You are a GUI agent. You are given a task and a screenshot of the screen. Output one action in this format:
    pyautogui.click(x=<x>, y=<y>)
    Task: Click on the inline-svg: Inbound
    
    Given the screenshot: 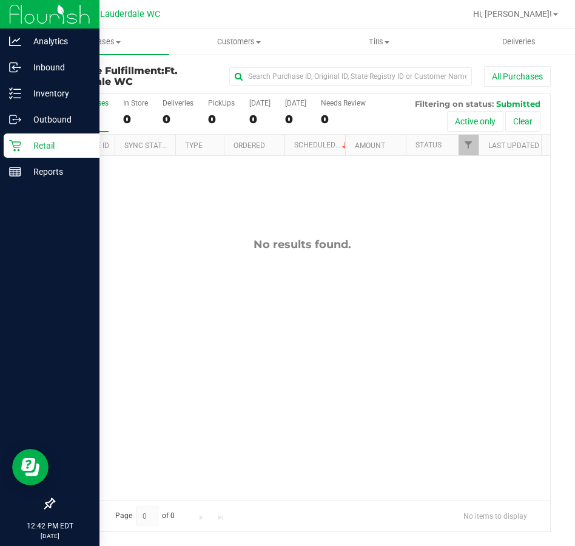 What is the action you would take?
    pyautogui.click(x=15, y=67)
    